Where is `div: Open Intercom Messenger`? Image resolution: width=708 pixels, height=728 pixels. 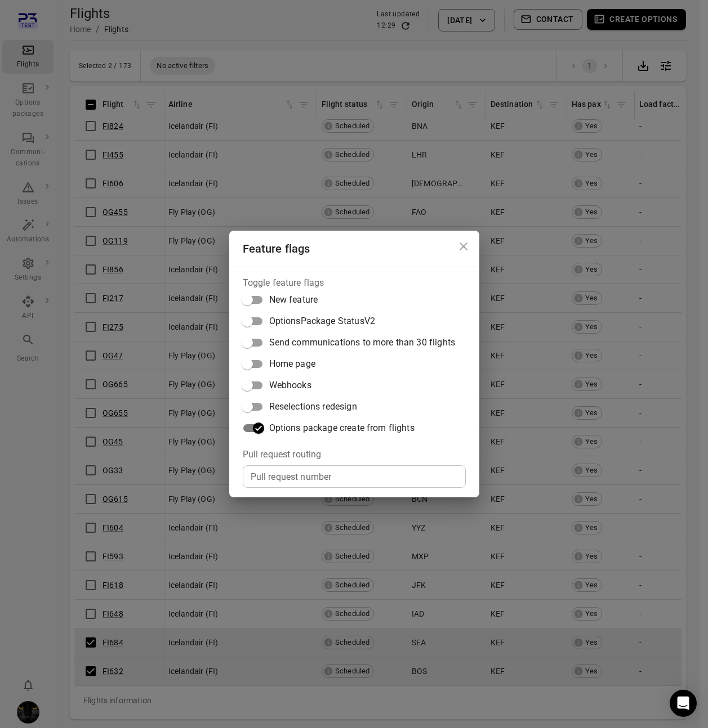
div: Open Intercom Messenger is located at coordinates (683, 704).